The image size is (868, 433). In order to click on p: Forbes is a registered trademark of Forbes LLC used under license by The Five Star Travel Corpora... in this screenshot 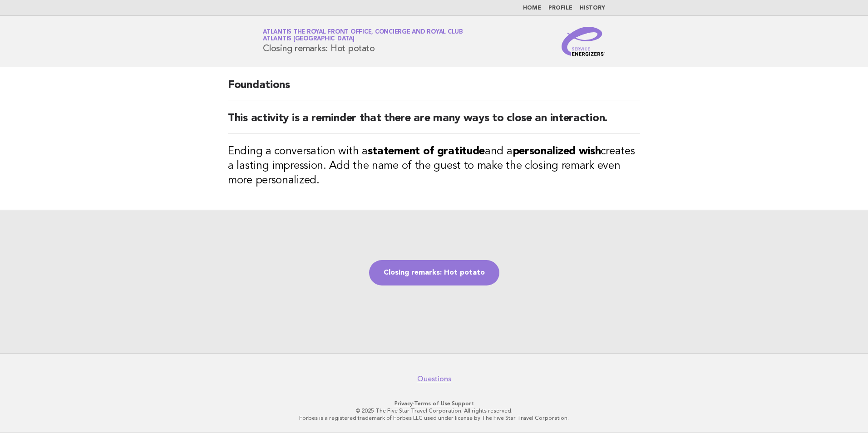, I will do `click(434, 418)`.